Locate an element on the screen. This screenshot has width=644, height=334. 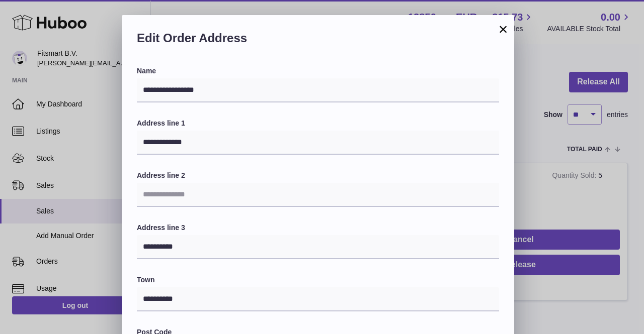
label: Address line 3 is located at coordinates (318, 228).